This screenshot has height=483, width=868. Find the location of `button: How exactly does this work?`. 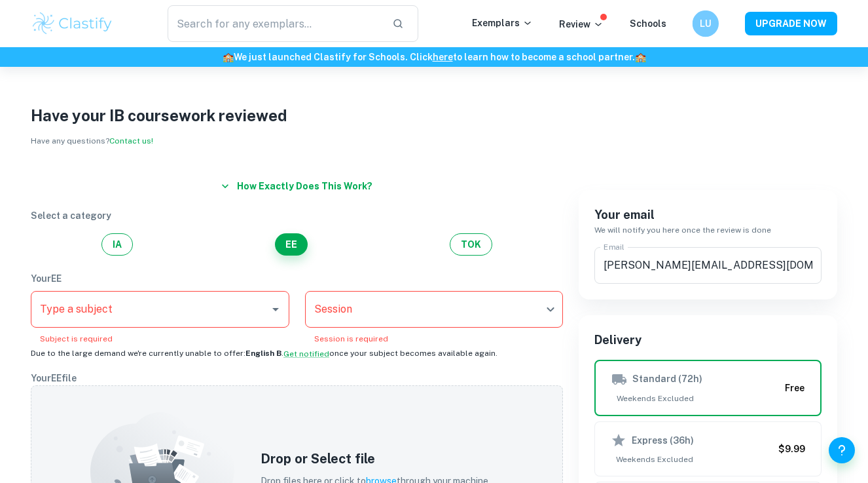

button: How exactly does this work? is located at coordinates (296, 186).